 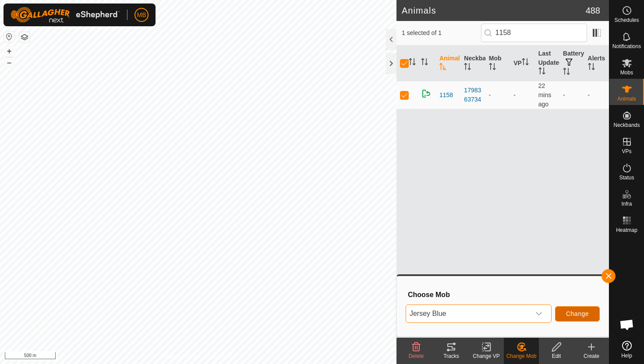 What do you see at coordinates (593, 11) in the screenshot?
I see `span: 488` at bounding box center [593, 11].